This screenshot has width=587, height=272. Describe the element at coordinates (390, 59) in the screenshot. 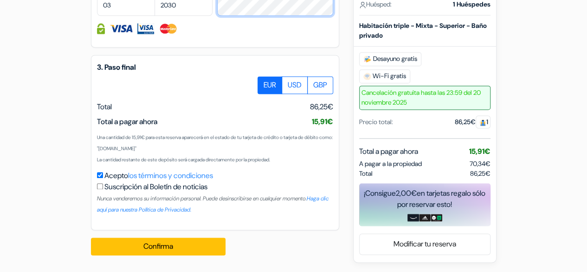

I see `span: Desayuno gratis` at that location.